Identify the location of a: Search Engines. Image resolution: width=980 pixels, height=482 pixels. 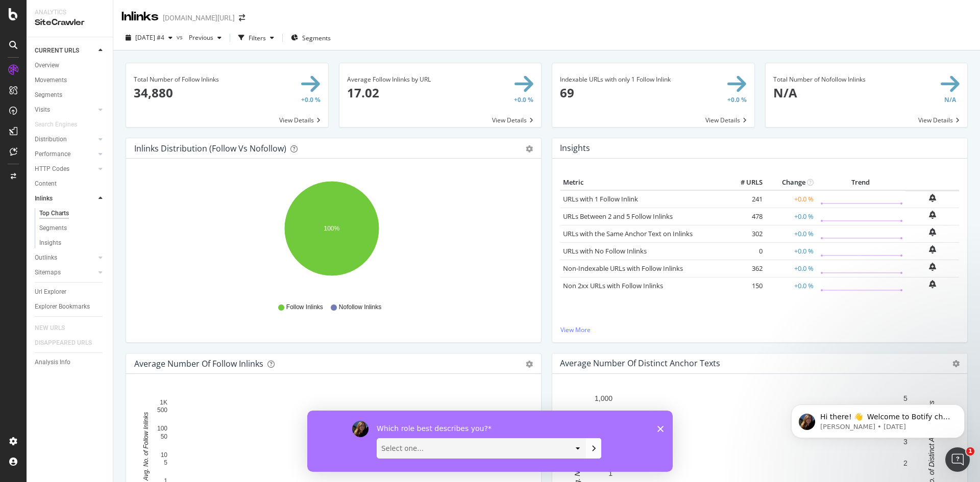
(61, 125).